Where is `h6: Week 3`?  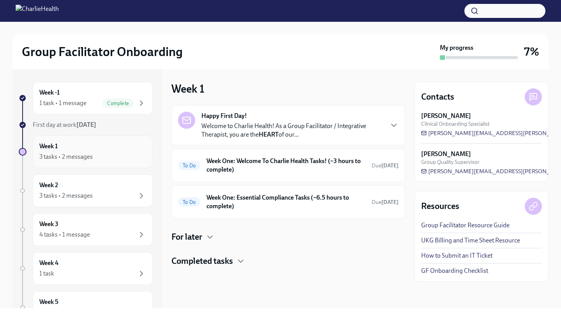 h6: Week 3 is located at coordinates (49, 224).